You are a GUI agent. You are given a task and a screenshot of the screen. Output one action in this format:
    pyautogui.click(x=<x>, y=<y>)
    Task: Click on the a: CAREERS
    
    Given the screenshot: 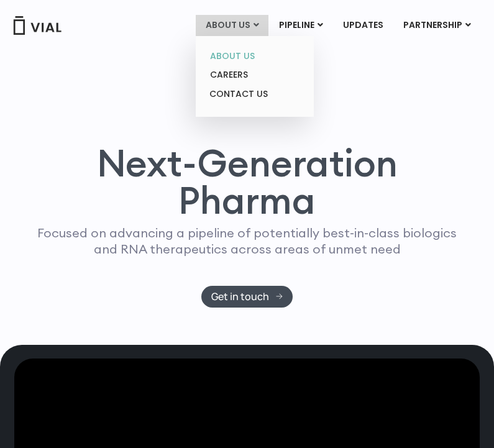 What is the action you would take?
    pyautogui.click(x=254, y=75)
    